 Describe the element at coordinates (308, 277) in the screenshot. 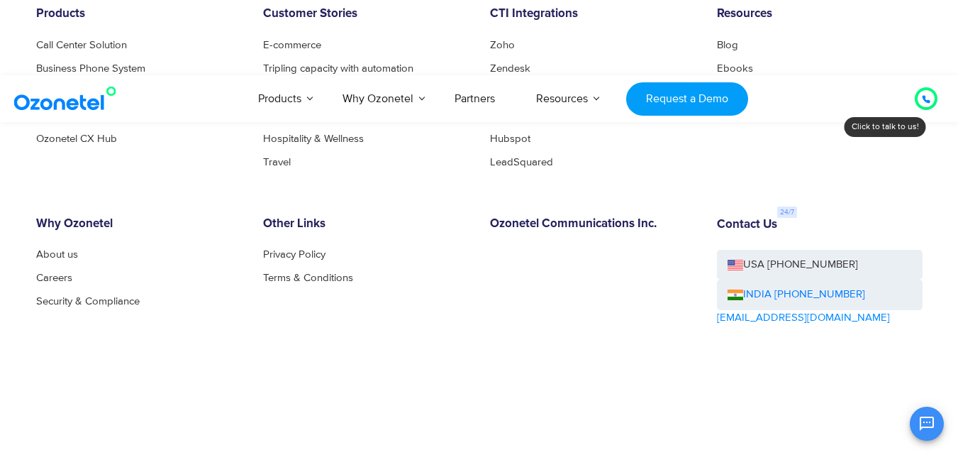

I see `a: Terms & Conditions` at that location.